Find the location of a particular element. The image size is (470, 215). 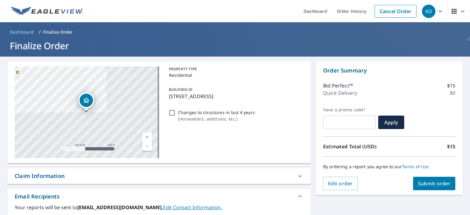

p: $0 is located at coordinates (453, 93).